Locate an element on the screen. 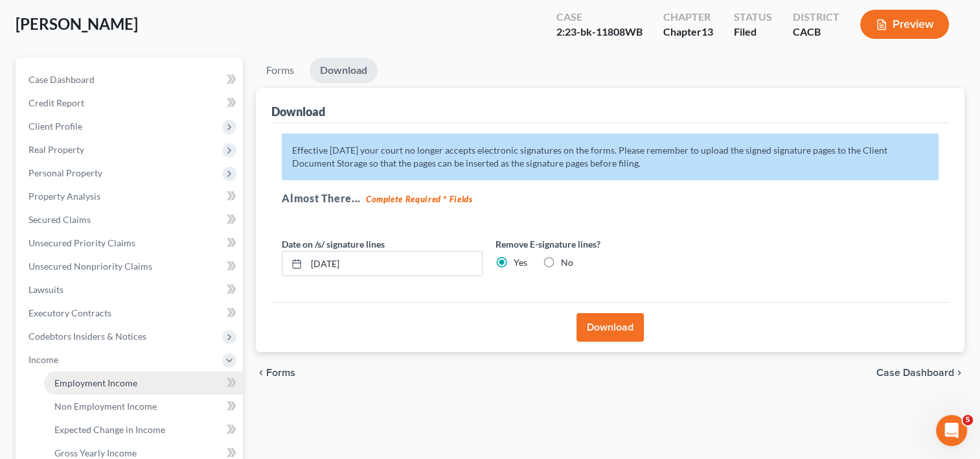 The height and width of the screenshot is (459, 980). a: Lawsuits is located at coordinates (130, 290).